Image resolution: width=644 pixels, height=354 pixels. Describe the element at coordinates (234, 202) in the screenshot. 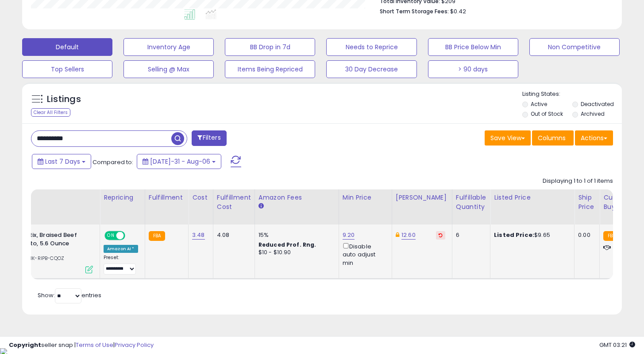

I see `div: Fulfillment Cost` at that location.